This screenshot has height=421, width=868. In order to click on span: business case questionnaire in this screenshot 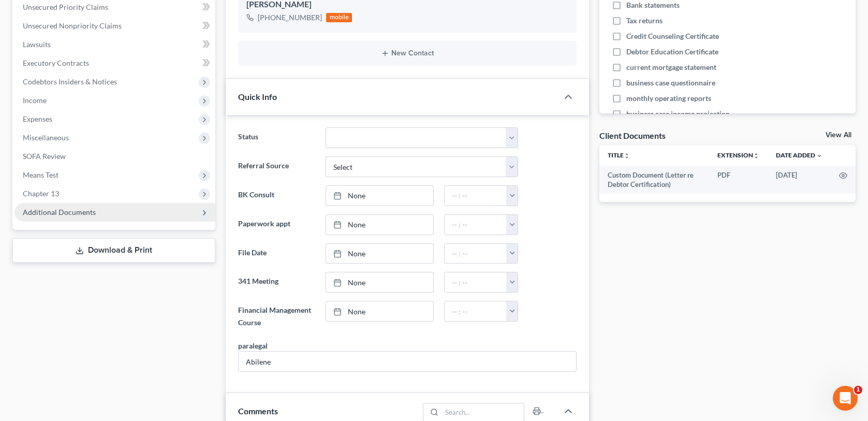, I will do `click(670, 83)`.